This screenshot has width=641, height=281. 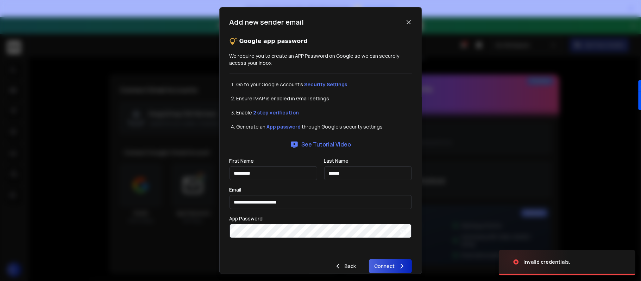 What do you see at coordinates (246, 219) in the screenshot?
I see `label: App Password` at bounding box center [246, 219].